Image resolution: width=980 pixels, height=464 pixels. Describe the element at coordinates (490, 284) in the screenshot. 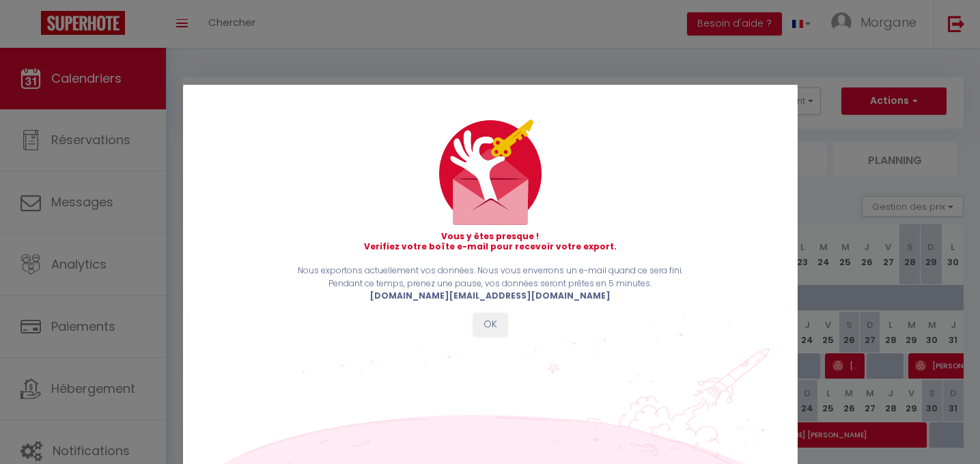

I see `p: Pendant ce temps, prenez une pause, vos données seront prêtes en 5 minutes.` at that location.